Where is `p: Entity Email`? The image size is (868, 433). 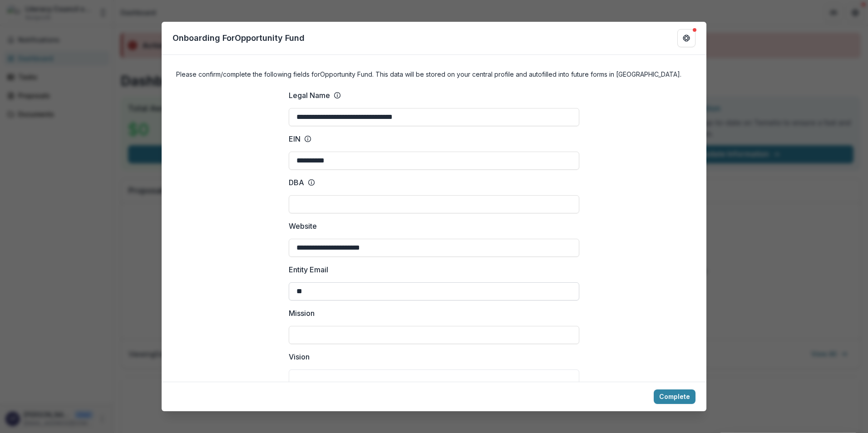
p: Entity Email is located at coordinates (308, 269).